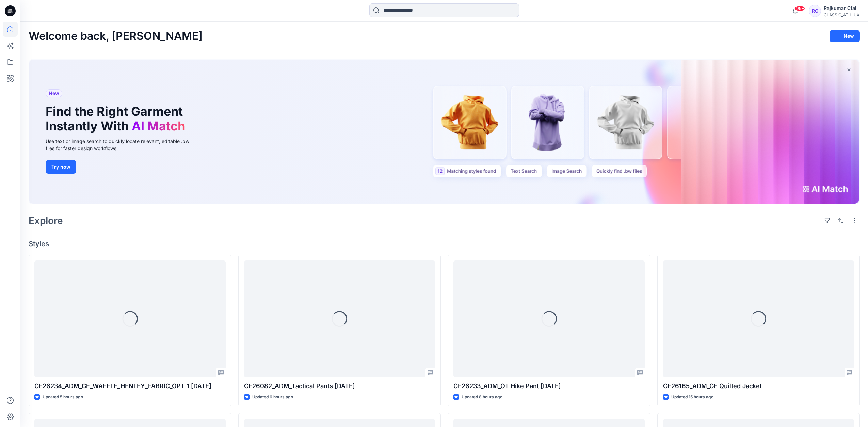 This screenshot has height=427, width=868. Describe the element at coordinates (693, 397) in the screenshot. I see `p: Updated 15 hours ago` at that location.